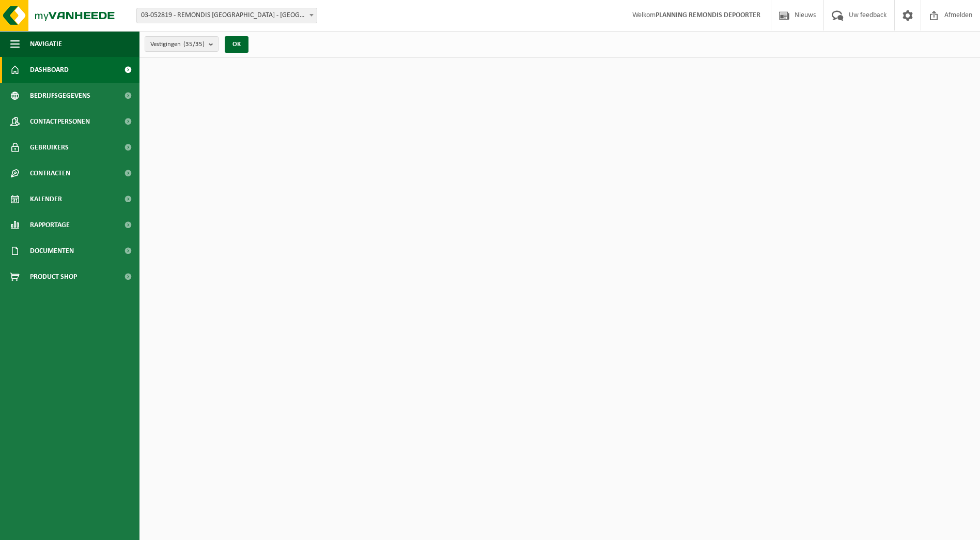 The image size is (980, 540). What do you see at coordinates (60, 95) in the screenshot?
I see `span: Bedrijfsgegevens` at bounding box center [60, 95].